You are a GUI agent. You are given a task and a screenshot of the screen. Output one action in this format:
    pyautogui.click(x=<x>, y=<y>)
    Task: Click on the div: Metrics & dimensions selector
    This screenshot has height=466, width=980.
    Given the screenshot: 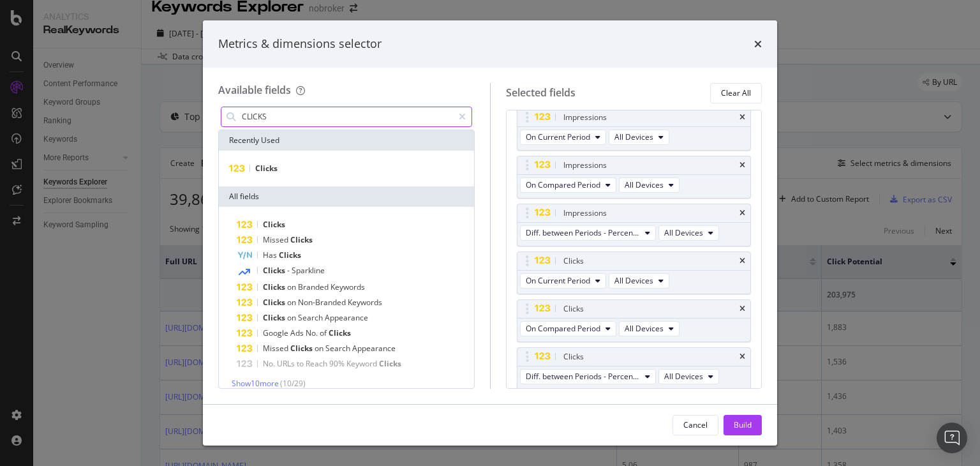 What is the action you would take?
    pyautogui.click(x=300, y=44)
    